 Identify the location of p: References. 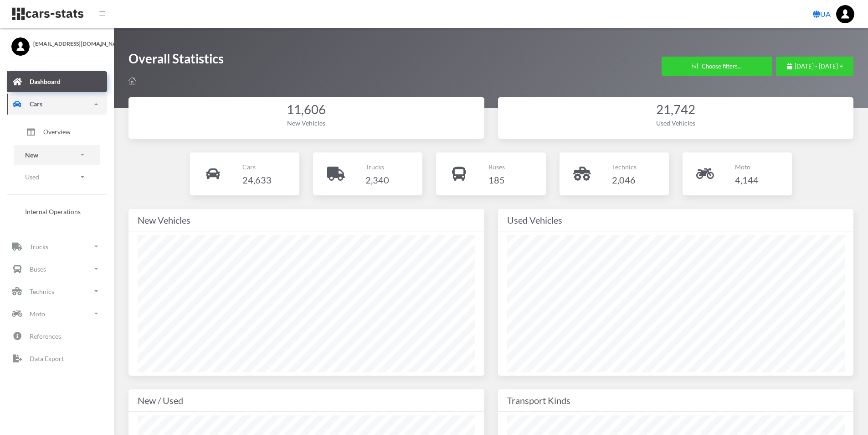
(45, 336).